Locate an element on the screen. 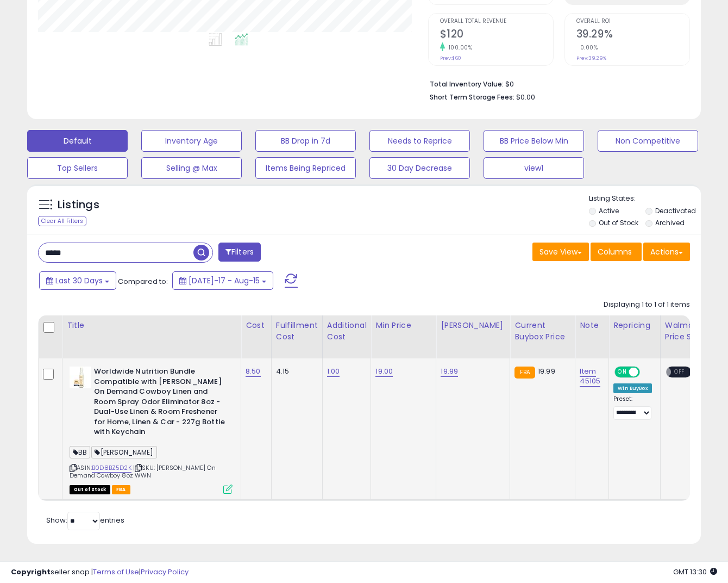 The image size is (728, 583). a: 19.00 is located at coordinates (384, 371).